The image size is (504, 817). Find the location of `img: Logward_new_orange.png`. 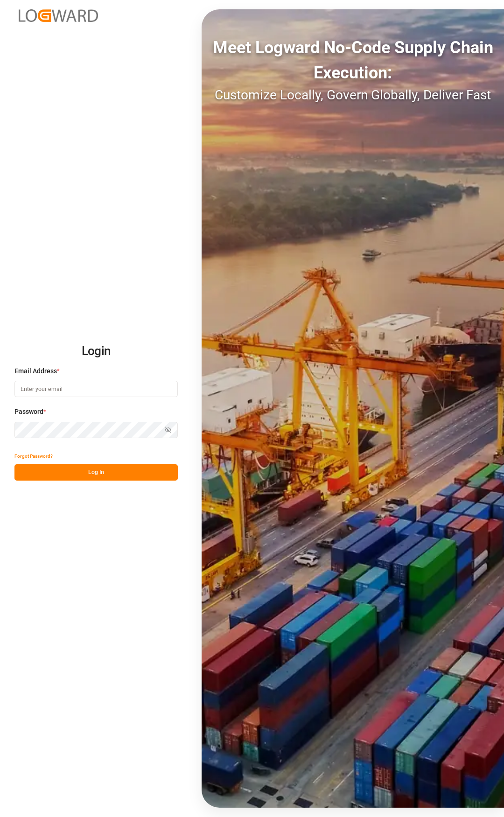

img: Logward_new_orange.png is located at coordinates (58, 15).